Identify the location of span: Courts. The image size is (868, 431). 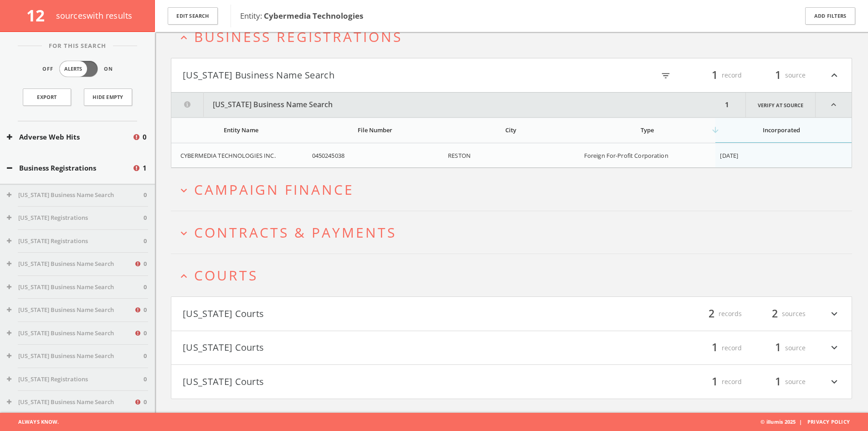
(226, 275).